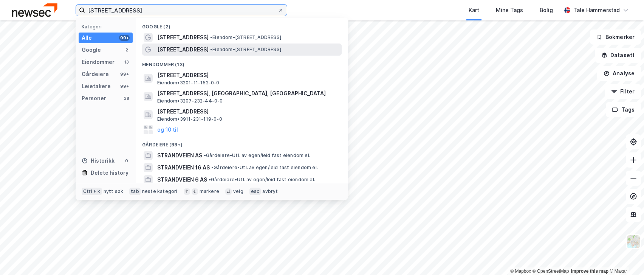  Describe the element at coordinates (160, 191) in the screenshot. I see `div: neste kategori` at that location.